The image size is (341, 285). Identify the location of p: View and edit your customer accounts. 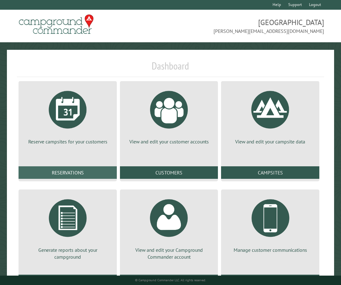
(169, 142).